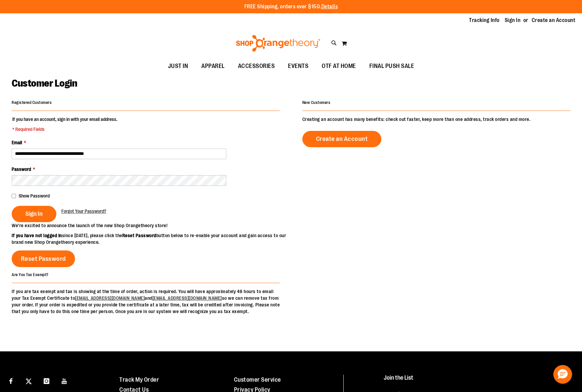 The width and height of the screenshot is (582, 392). I want to click on a: JUST IN, so click(178, 66).